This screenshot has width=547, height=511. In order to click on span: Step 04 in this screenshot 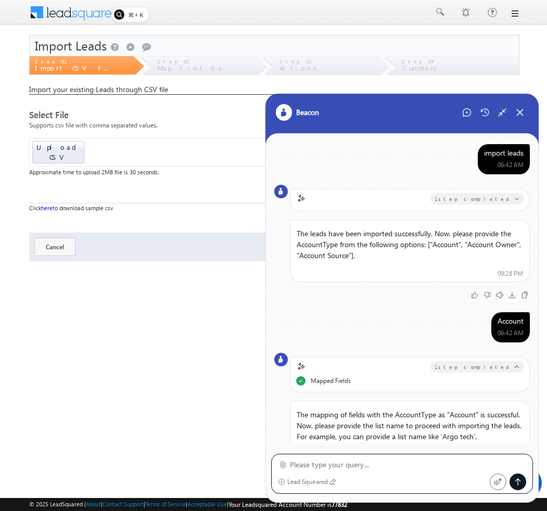, I will do `click(418, 61)`.